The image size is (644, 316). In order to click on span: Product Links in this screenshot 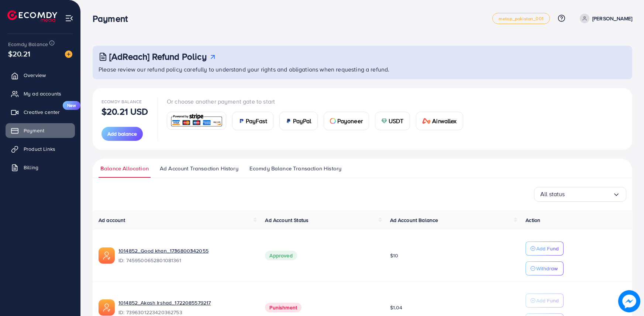, I will do `click(40, 149)`.